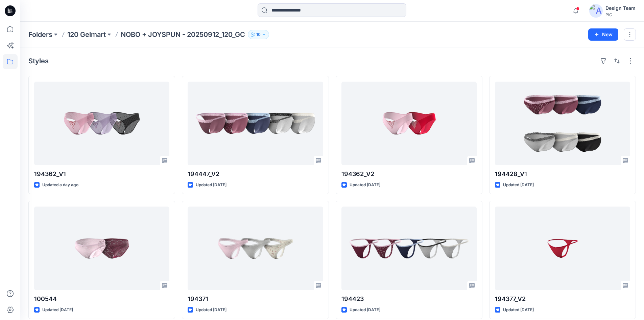 This screenshot has height=320, width=644. What do you see at coordinates (86, 35) in the screenshot?
I see `a: 120 Gelmart` at bounding box center [86, 35].